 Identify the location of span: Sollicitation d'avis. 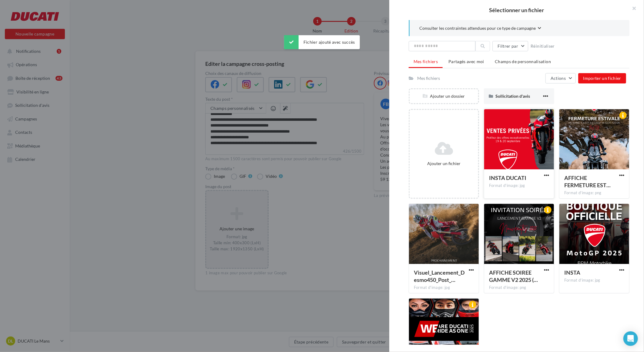
(513, 96).